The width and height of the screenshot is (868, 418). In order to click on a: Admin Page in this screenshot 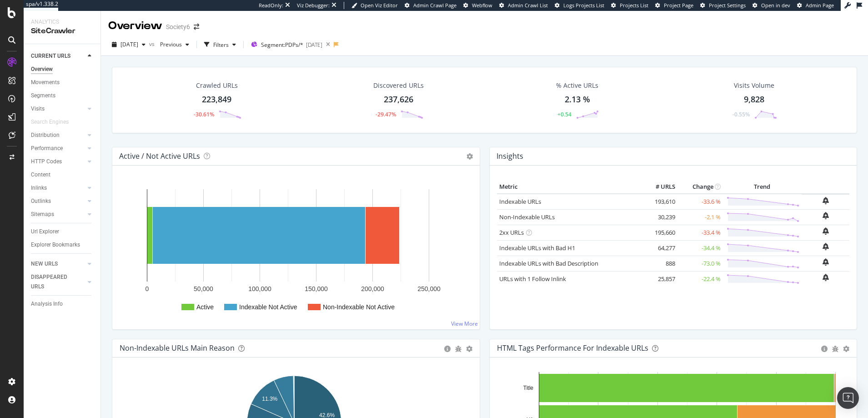, I will do `click(815, 5)`.